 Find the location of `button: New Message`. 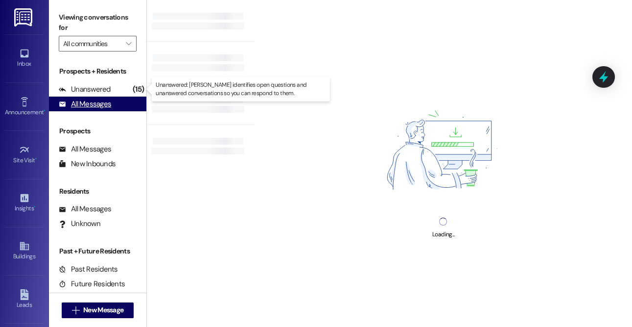

button: New Message is located at coordinates (98, 310).